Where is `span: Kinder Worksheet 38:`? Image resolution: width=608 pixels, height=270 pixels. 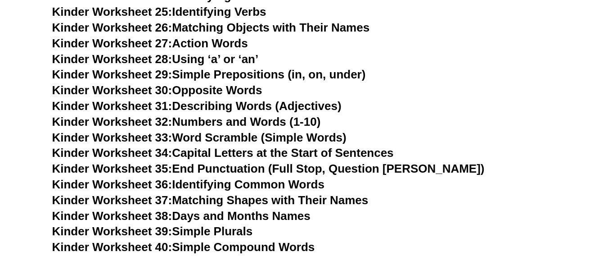 span: Kinder Worksheet 38: is located at coordinates (112, 216).